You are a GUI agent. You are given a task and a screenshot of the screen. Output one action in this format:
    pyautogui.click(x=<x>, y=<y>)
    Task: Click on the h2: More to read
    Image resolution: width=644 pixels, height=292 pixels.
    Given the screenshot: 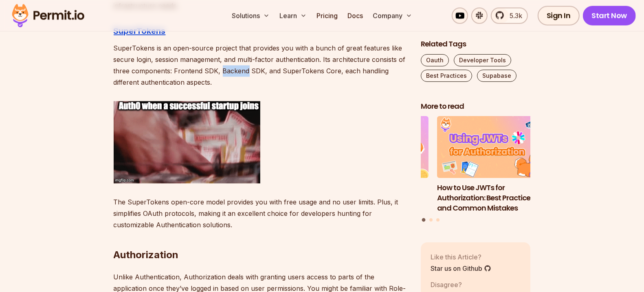 What is the action you would take?
    pyautogui.click(x=476, y=106)
    